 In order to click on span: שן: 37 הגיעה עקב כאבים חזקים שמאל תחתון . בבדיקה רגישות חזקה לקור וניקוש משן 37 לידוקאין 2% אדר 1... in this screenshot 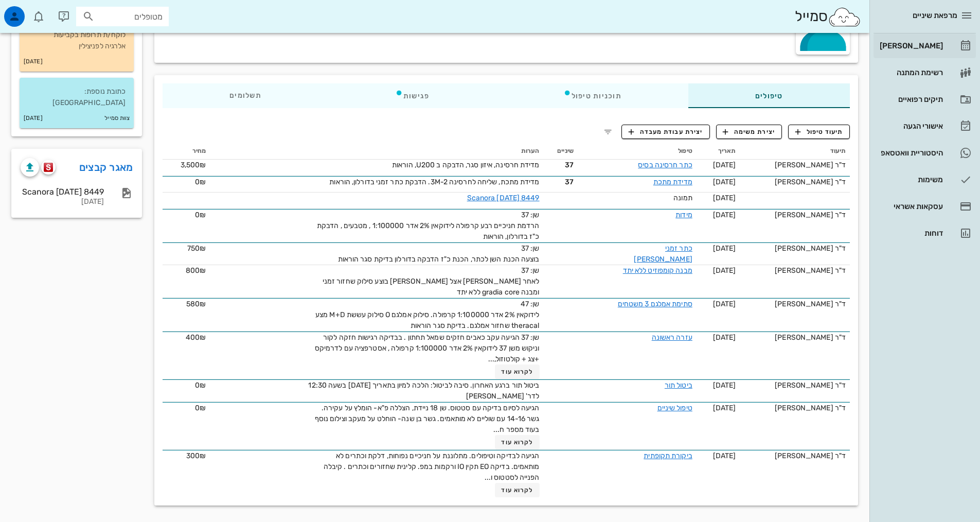, I will do `click(427, 348)`.